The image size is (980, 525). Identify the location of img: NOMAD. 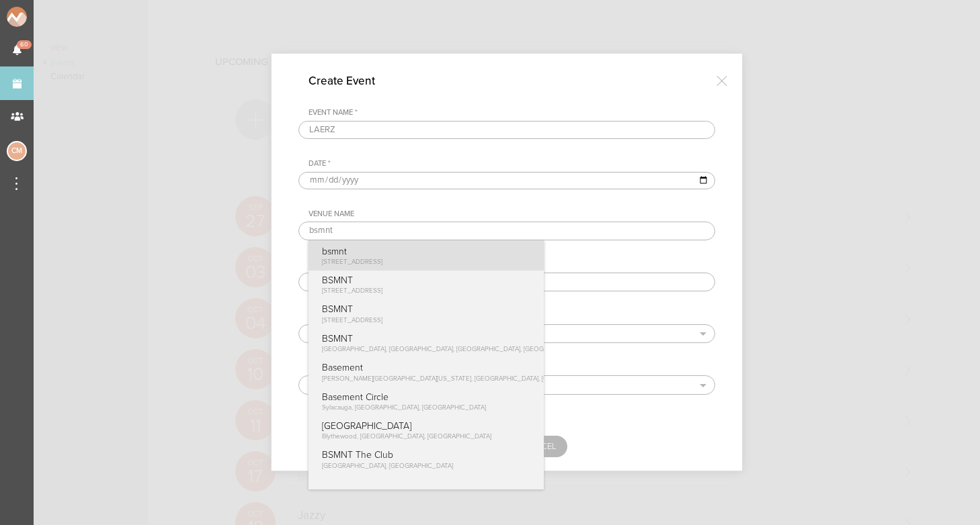
(44, 17).